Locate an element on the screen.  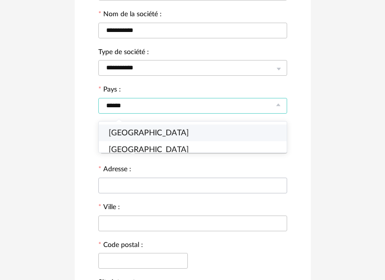
label: Adresse : is located at coordinates (115, 170).